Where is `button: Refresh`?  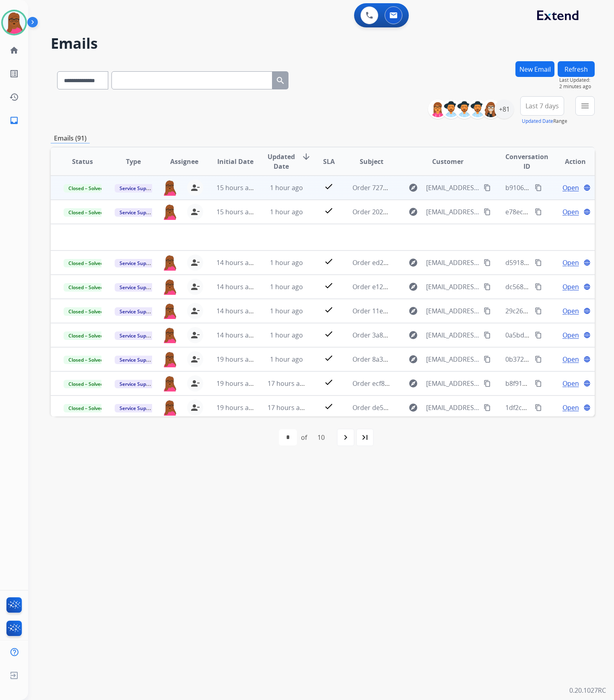 button: Refresh is located at coordinates (576, 69).